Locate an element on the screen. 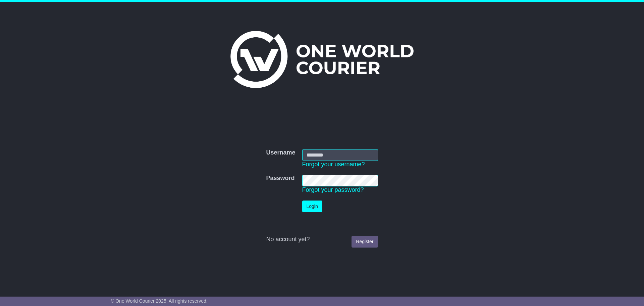 The image size is (644, 306). div: No account yet? is located at coordinates (322, 239).